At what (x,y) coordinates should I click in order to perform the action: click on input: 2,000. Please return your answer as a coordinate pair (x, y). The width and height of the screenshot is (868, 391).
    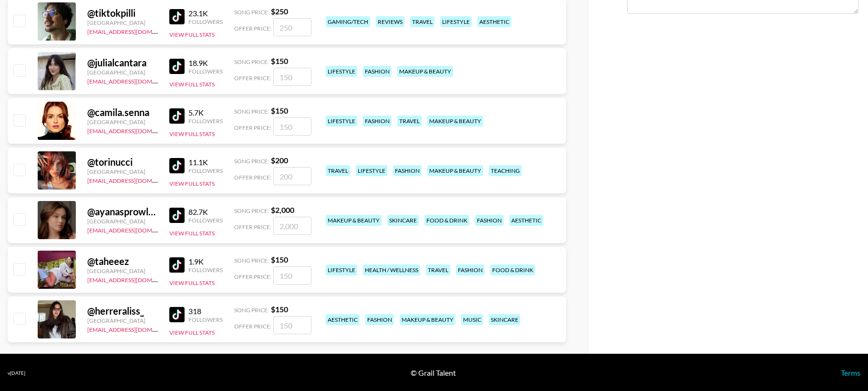
    Looking at the image, I should click on (292, 226).